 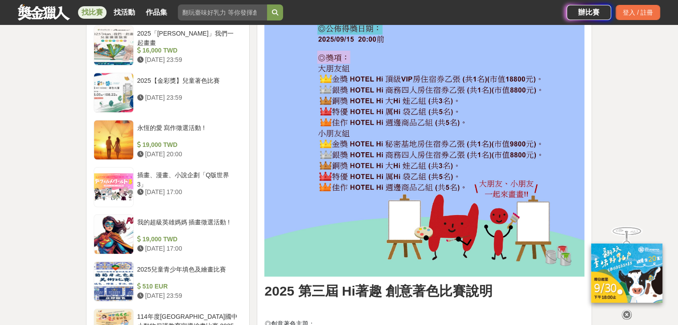 I want to click on a: 找活動, so click(x=124, y=12).